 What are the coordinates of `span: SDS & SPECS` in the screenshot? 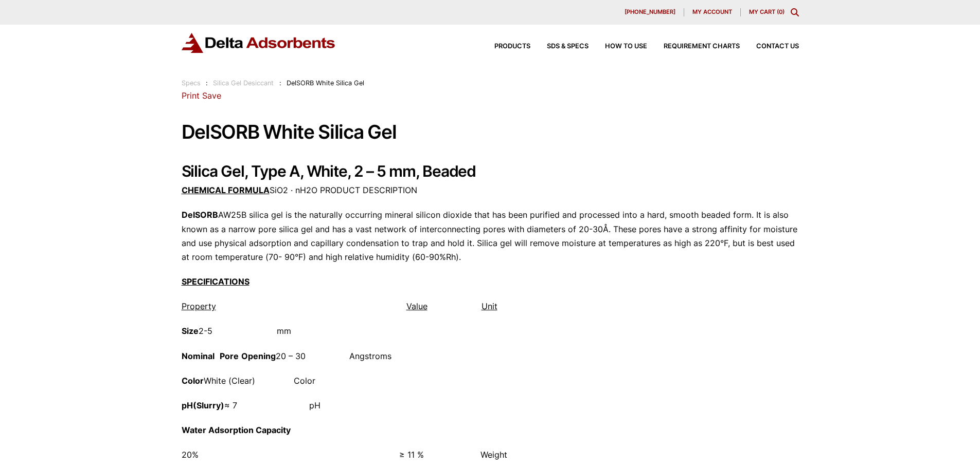 It's located at (567, 46).